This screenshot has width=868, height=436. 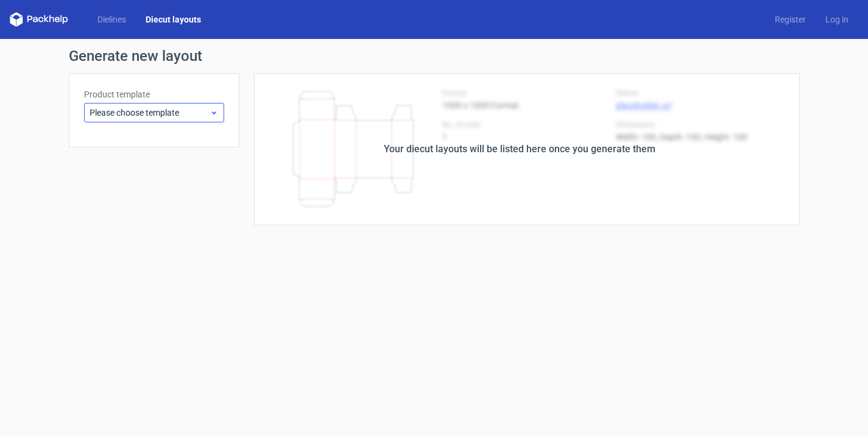 What do you see at coordinates (173, 19) in the screenshot?
I see `a: Diecut layouts` at bounding box center [173, 19].